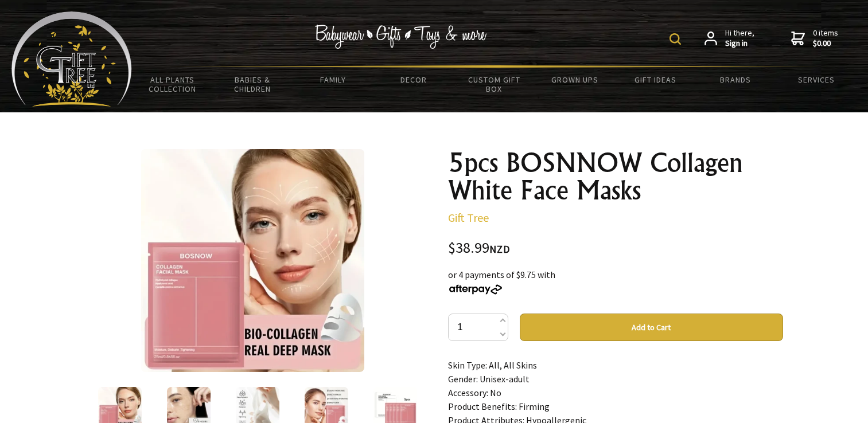  I want to click on h1: 5pcs BOSNNOW Collagen White Face Masks, so click(616, 176).